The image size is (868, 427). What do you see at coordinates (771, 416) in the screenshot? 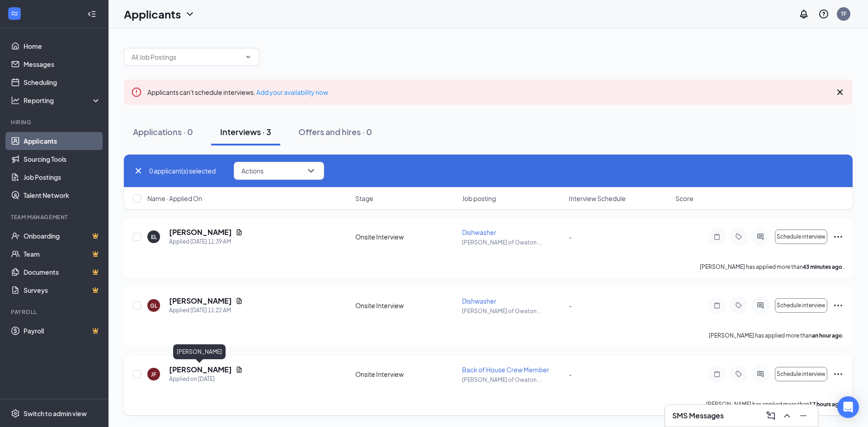
I see `button: ComposeMessage` at bounding box center [771, 416].